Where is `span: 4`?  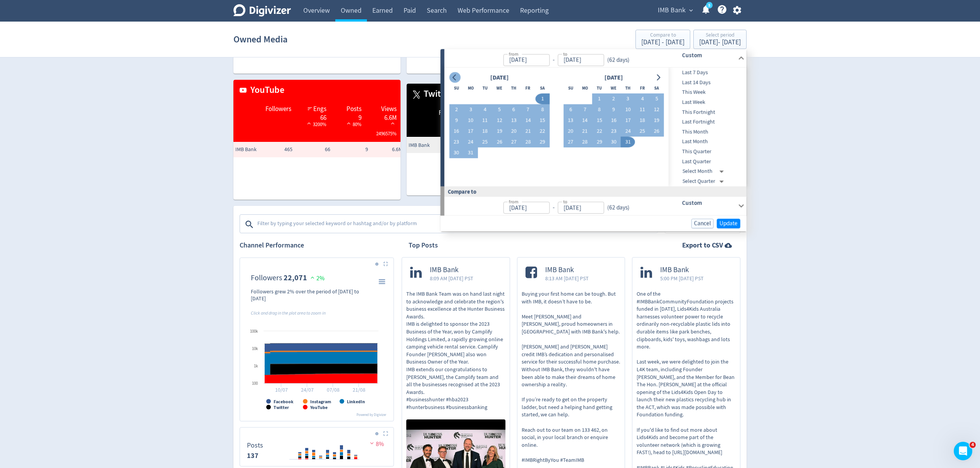
span: 4 is located at coordinates (973, 445).